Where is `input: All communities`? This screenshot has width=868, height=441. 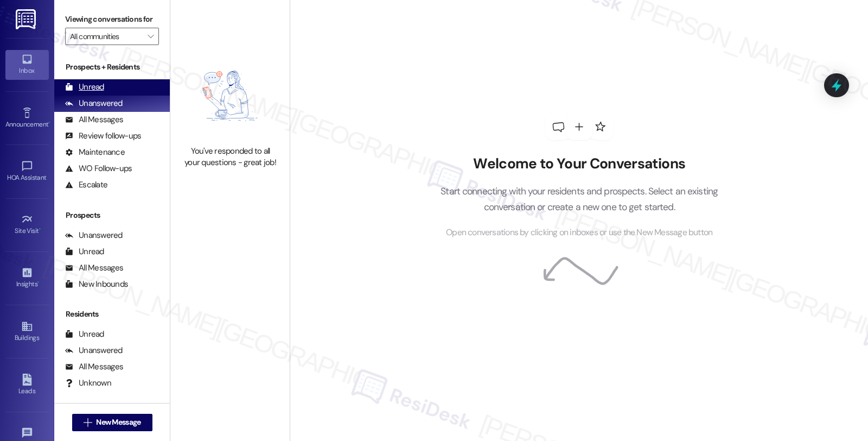 input: All communities is located at coordinates (106, 36).